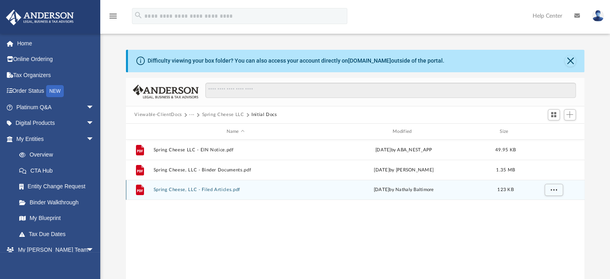 The height and width of the screenshot is (279, 610). What do you see at coordinates (598, 16) in the screenshot?
I see `img: User Pic` at bounding box center [598, 16].